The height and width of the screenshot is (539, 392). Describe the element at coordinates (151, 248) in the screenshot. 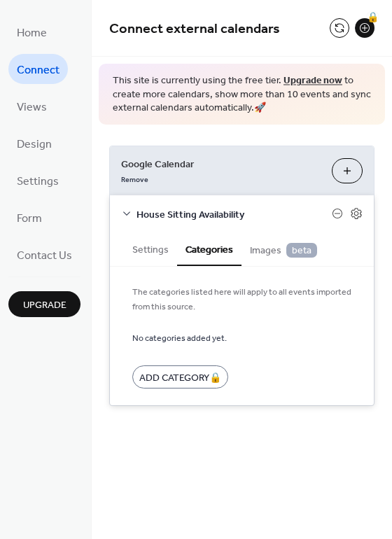

I see `button: Settings` at that location.